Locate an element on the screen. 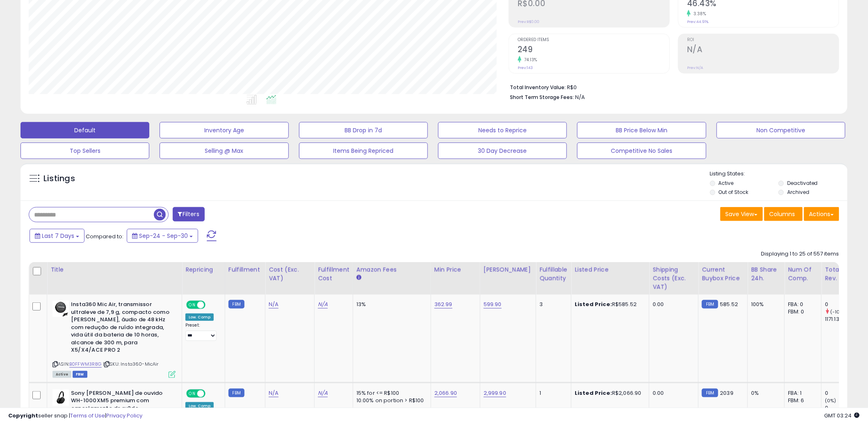 The image size is (868, 424). div: 1 is located at coordinates (552, 393).